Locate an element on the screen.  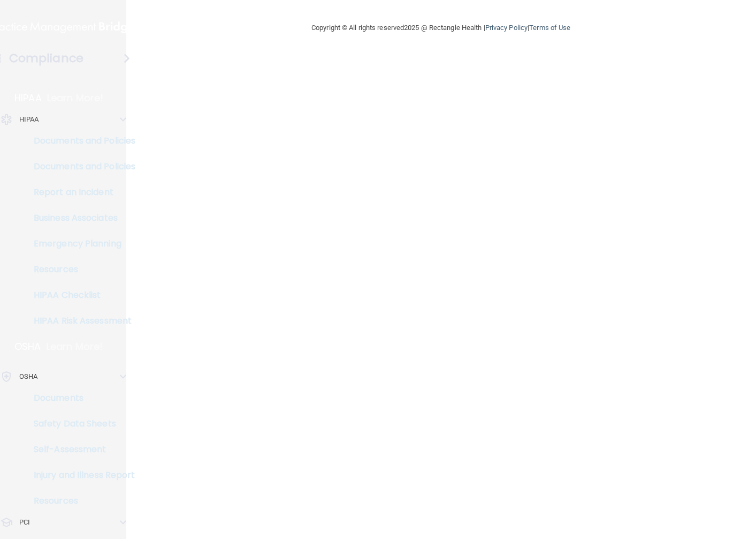
p: Emergency Planning is located at coordinates (80, 243).